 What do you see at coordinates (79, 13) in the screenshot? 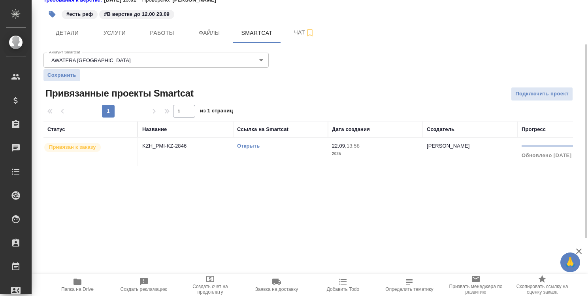
I see `span: есть реф` at bounding box center [79, 13].